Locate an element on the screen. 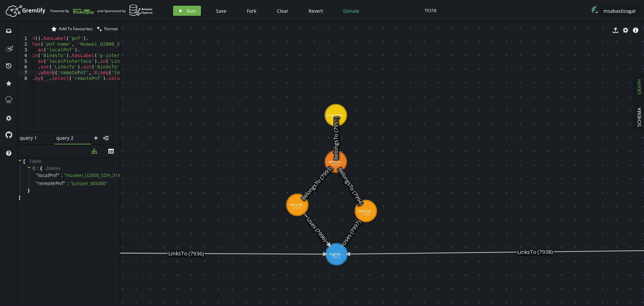  div: 4 is located at coordinates (24, 56).